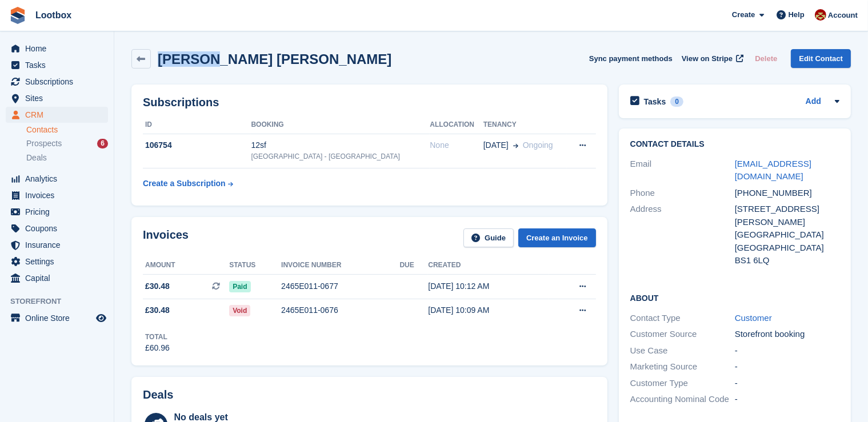 This screenshot has height=422, width=868. What do you see at coordinates (255, 265) in the screenshot?
I see `th: Status` at bounding box center [255, 265].